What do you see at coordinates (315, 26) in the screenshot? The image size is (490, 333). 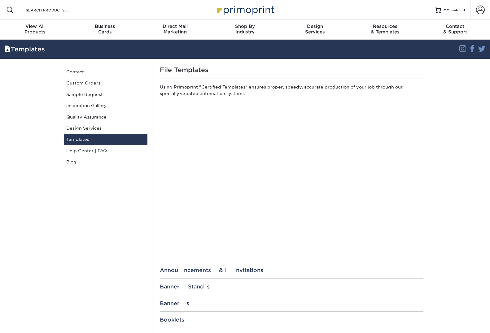 I see `span: Design` at bounding box center [315, 26].